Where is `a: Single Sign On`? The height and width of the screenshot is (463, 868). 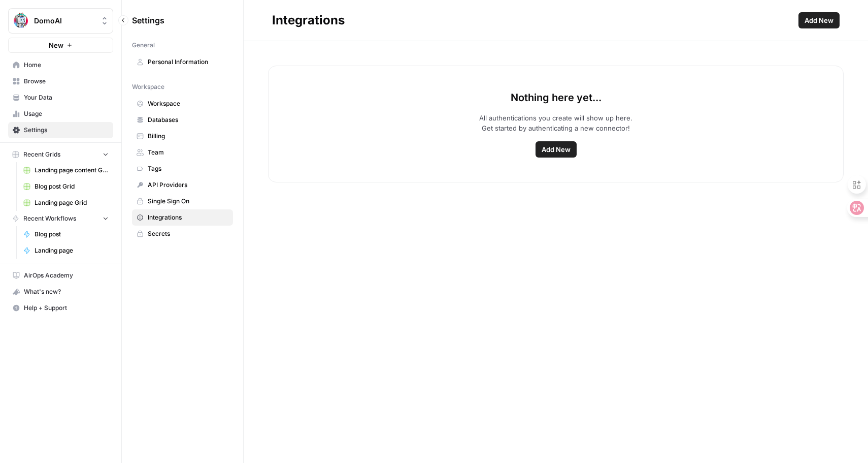
a: Single Sign On is located at coordinates (182, 202).